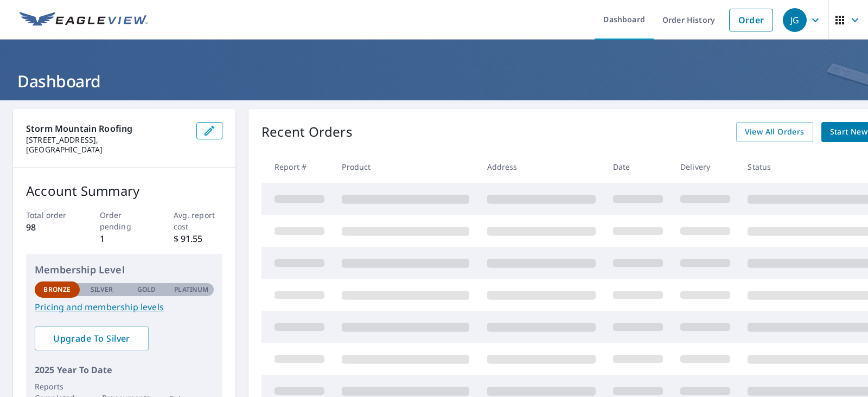 This screenshot has width=868, height=397. What do you see at coordinates (124, 191) in the screenshot?
I see `p: Account Summary` at bounding box center [124, 191].